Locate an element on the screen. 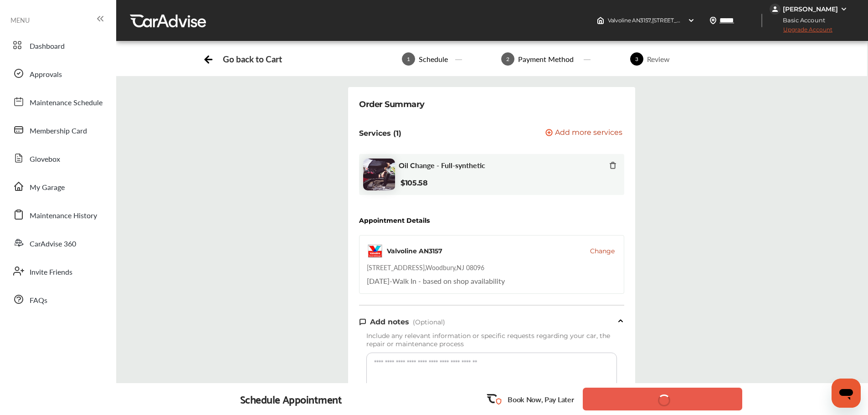  button: Add more services is located at coordinates (584, 133).